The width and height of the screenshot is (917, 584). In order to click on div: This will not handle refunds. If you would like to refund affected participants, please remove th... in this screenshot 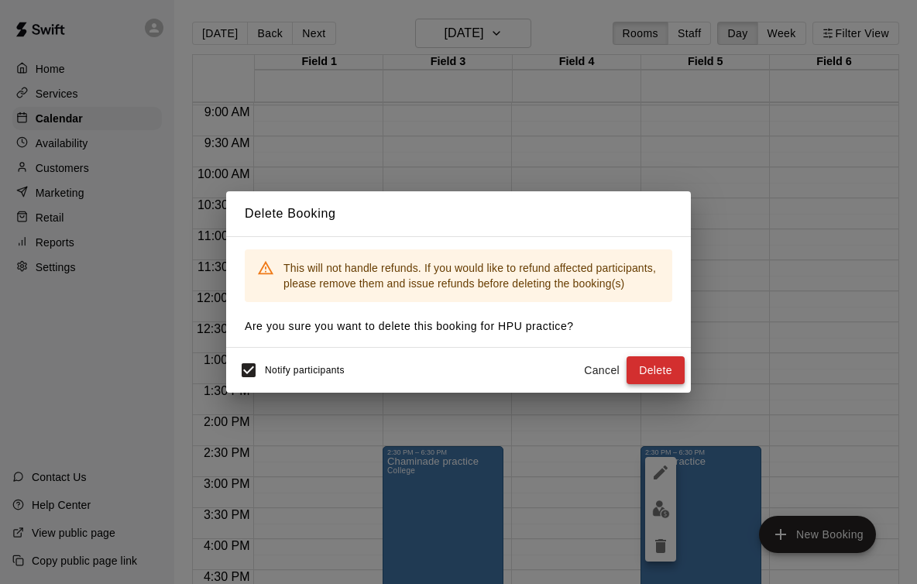, I will do `click(472, 276)`.